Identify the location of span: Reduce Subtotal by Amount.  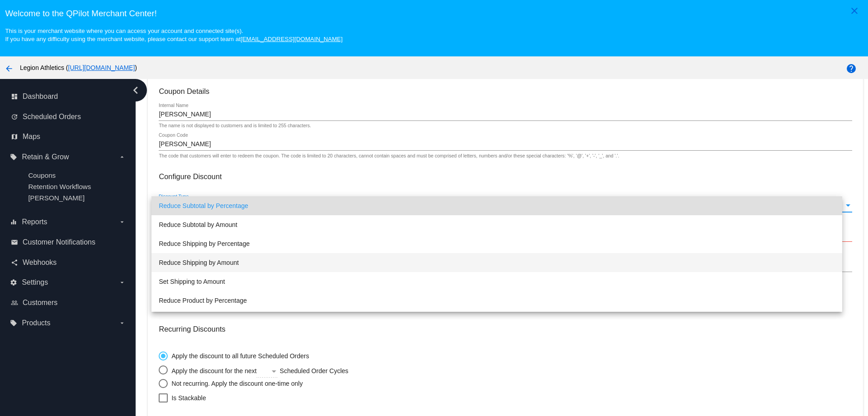
(496, 225).